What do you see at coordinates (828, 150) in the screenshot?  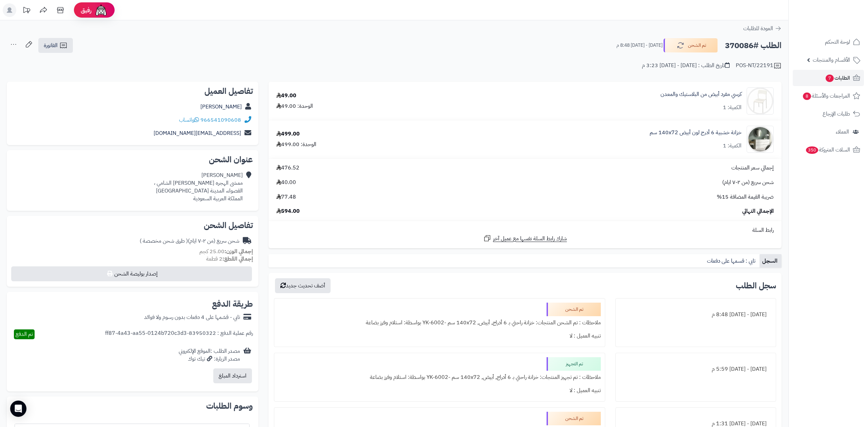 I see `a: السلات المتروكة350` at bounding box center [828, 150].